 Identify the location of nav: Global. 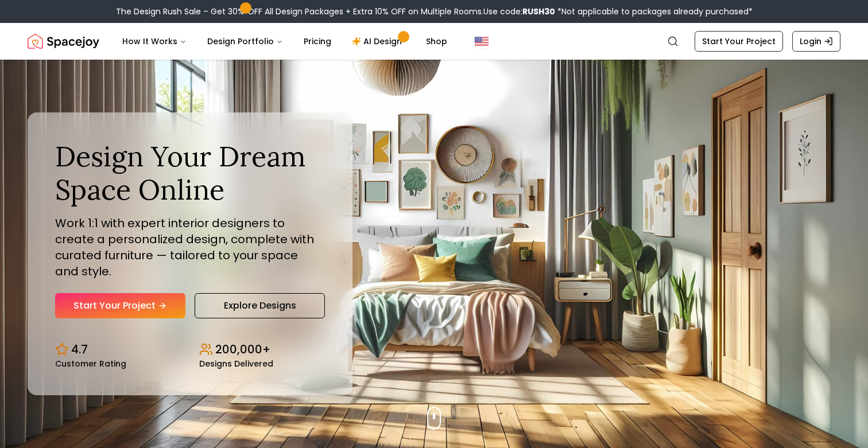
(434, 41).